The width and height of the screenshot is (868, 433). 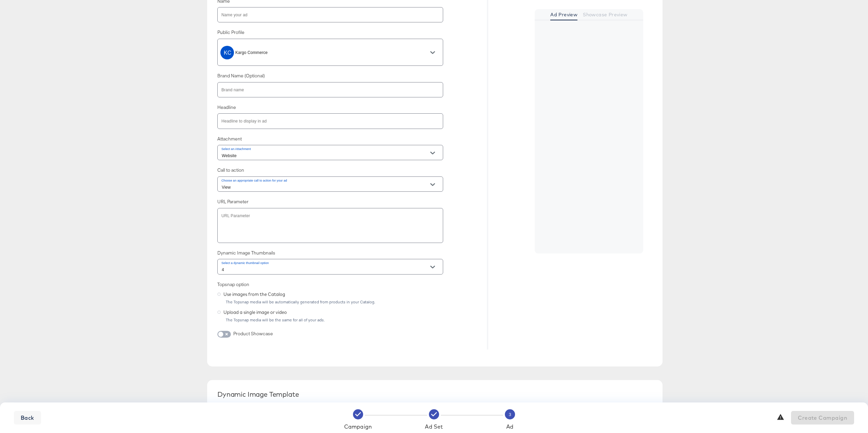 What do you see at coordinates (564, 15) in the screenshot?
I see `span: Ad Preview` at bounding box center [564, 15].